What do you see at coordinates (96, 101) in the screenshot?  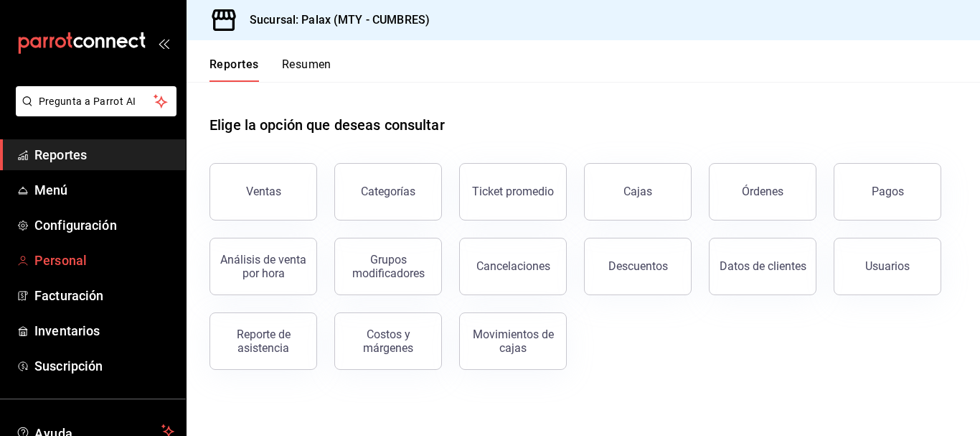 I see `span: Pregunta a Parrot AI` at bounding box center [96, 101].